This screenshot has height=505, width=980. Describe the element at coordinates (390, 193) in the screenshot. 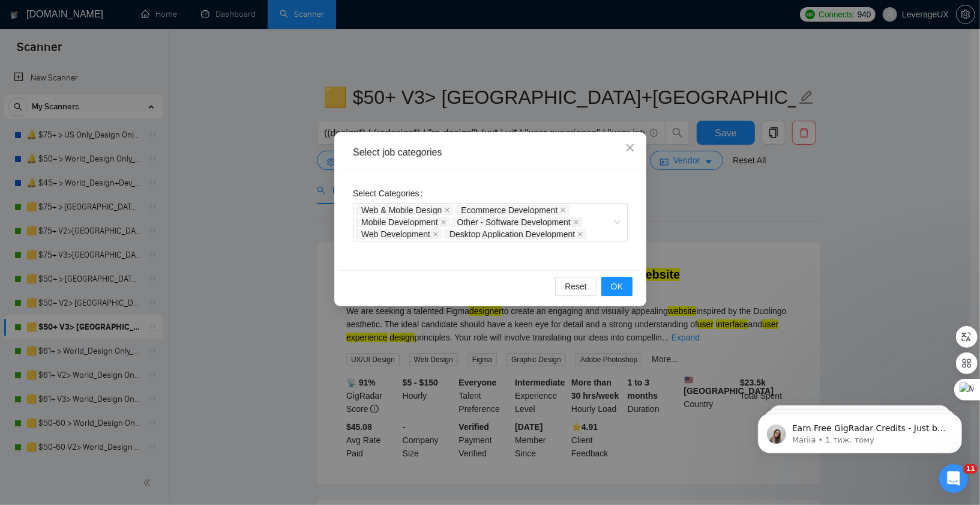

I see `label: Select Categories` at that location.